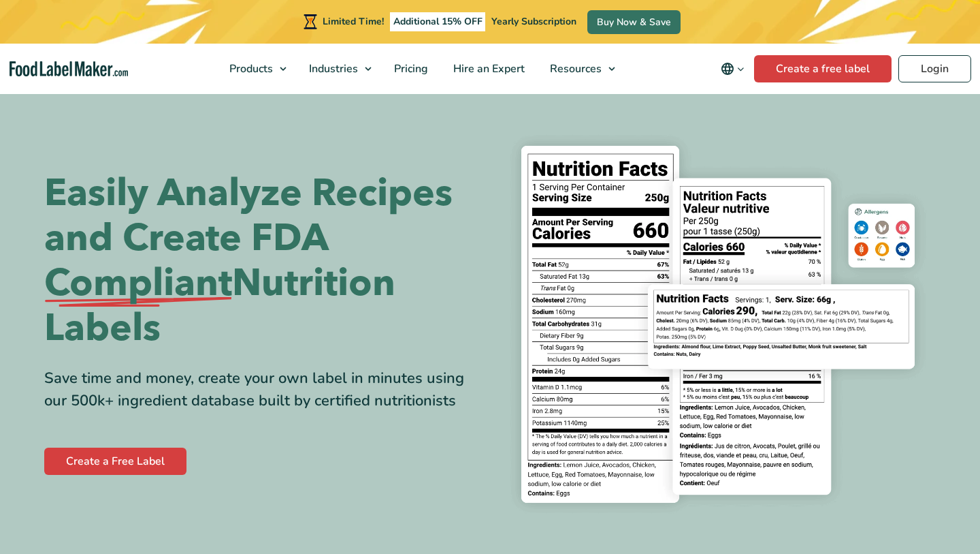 Image resolution: width=980 pixels, height=554 pixels. Describe the element at coordinates (410, 69) in the screenshot. I see `span: Pricing` at that location.